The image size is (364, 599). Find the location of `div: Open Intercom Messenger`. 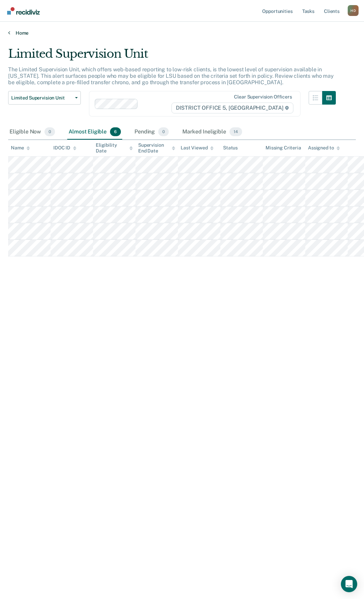

div: Open Intercom Messenger is located at coordinates (349, 584).